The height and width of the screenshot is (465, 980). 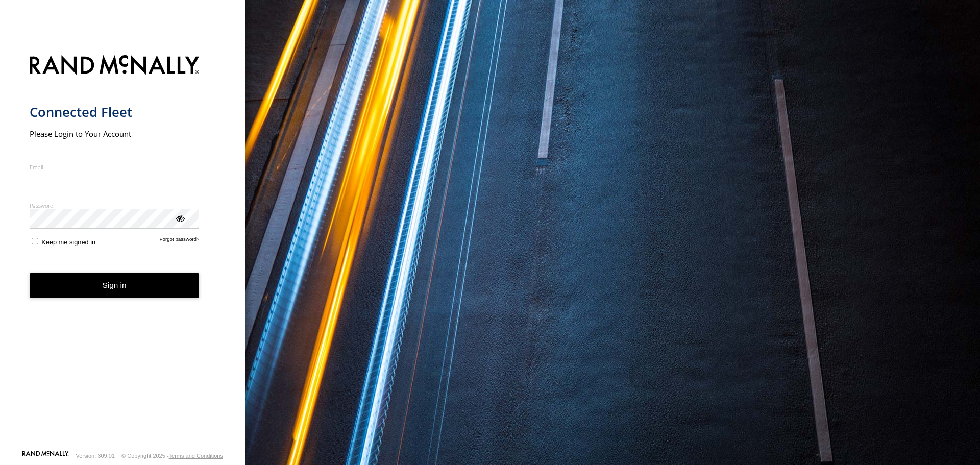 I want to click on form: main, so click(x=123, y=249).